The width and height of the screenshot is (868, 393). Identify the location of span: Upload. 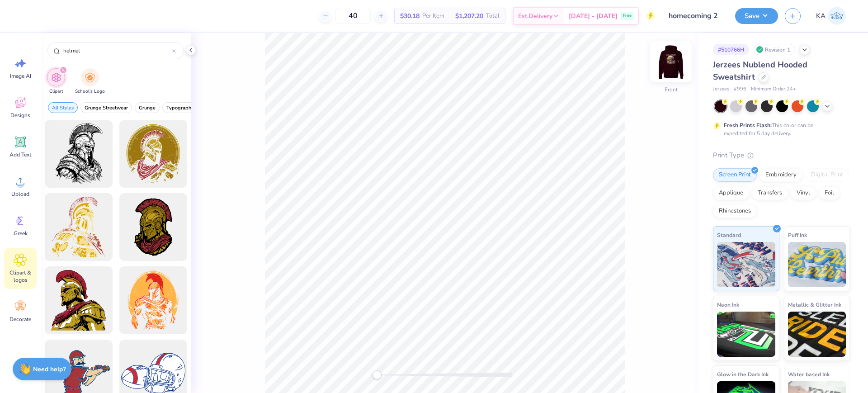
(20, 194).